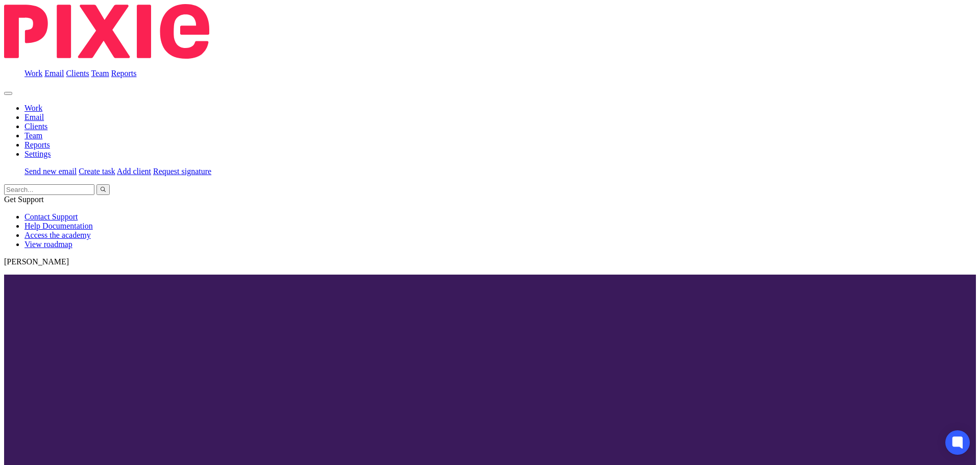 Image resolution: width=980 pixels, height=465 pixels. What do you see at coordinates (134, 171) in the screenshot?
I see `a: Add client` at bounding box center [134, 171].